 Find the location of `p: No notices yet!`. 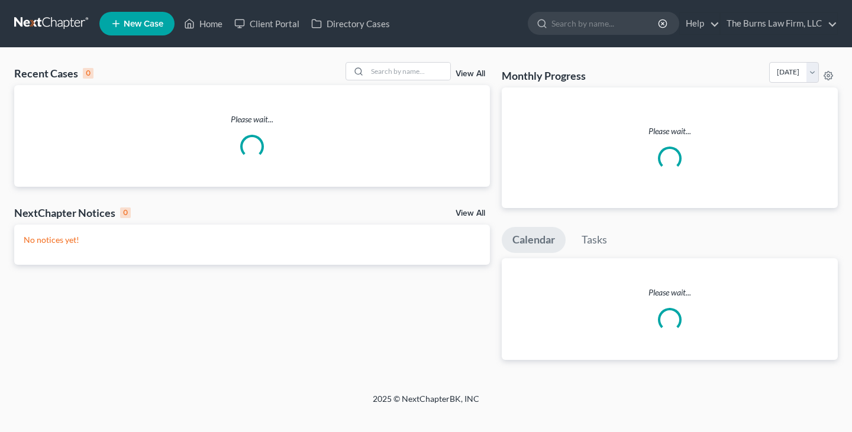

p: No notices yet! is located at coordinates (252, 240).